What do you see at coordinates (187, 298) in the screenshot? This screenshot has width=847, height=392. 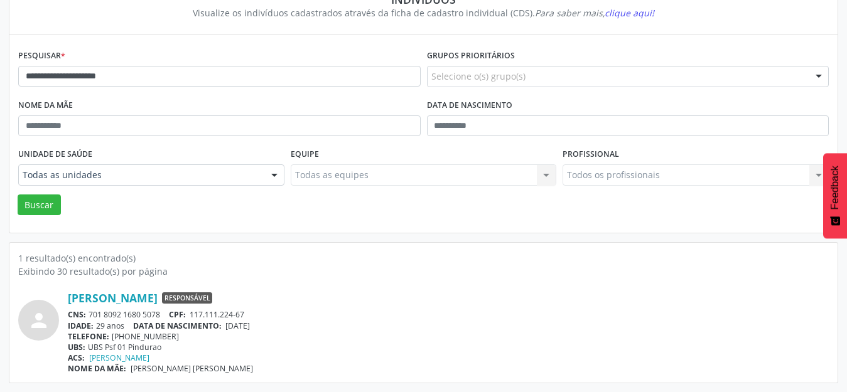 I see `span: Responsável` at bounding box center [187, 298].